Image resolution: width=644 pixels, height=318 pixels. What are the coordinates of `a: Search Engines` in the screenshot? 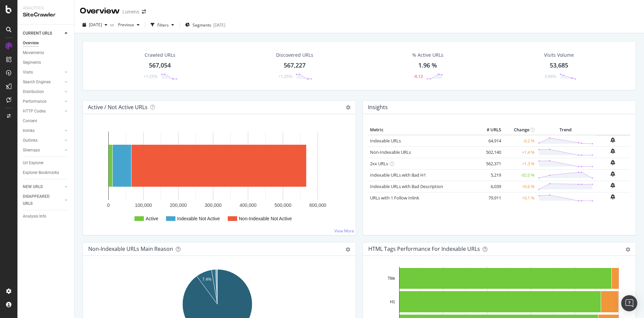 It's located at (42, 82).